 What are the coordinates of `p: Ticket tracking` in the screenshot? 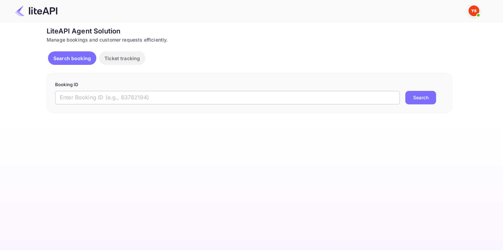 It's located at (122, 58).